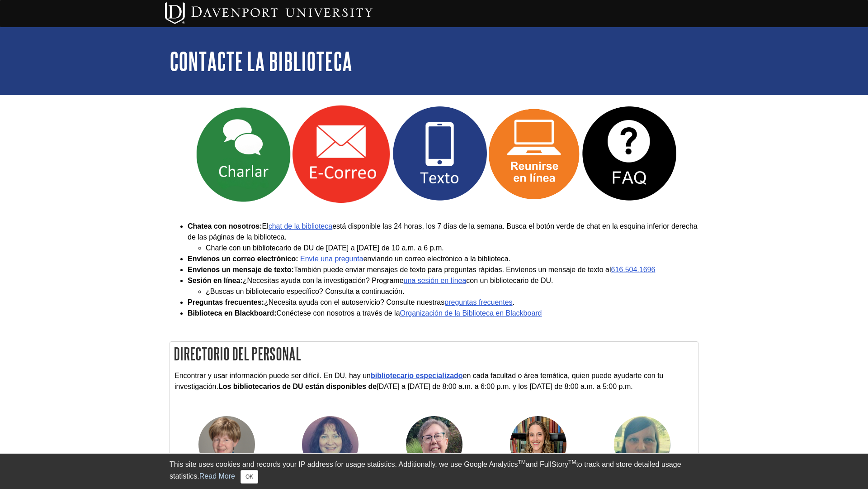 The image size is (868, 489). Describe the element at coordinates (225, 302) in the screenshot. I see `strong: Preguntas frecuentes:` at that location.